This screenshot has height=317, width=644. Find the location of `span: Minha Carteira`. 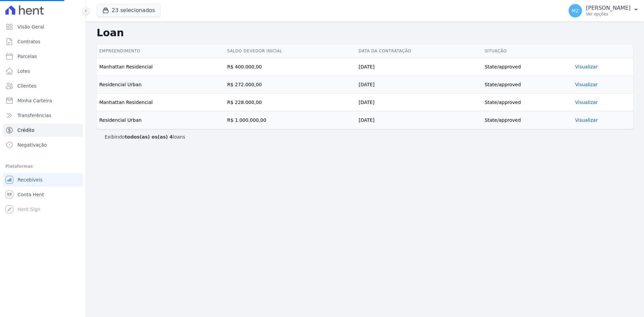

span: Minha Carteira is located at coordinates (34, 100).